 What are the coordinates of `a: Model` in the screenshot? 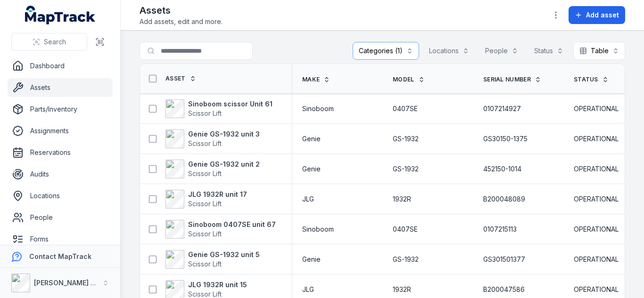 It's located at (409, 80).